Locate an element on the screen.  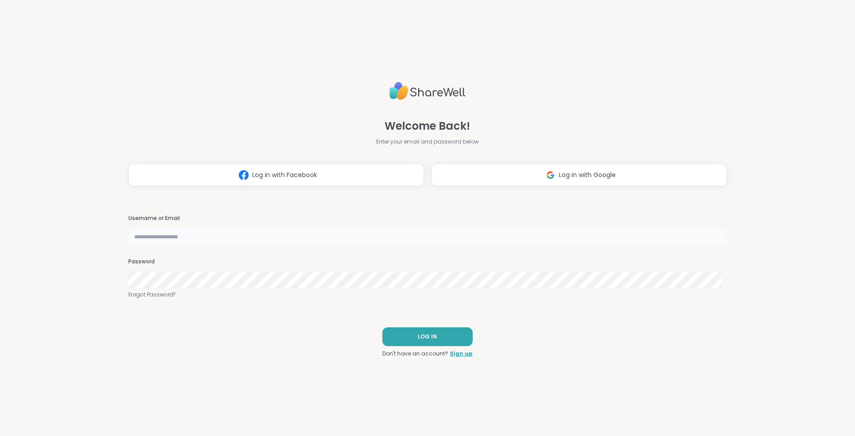
span: Log in with Google is located at coordinates (587, 175).